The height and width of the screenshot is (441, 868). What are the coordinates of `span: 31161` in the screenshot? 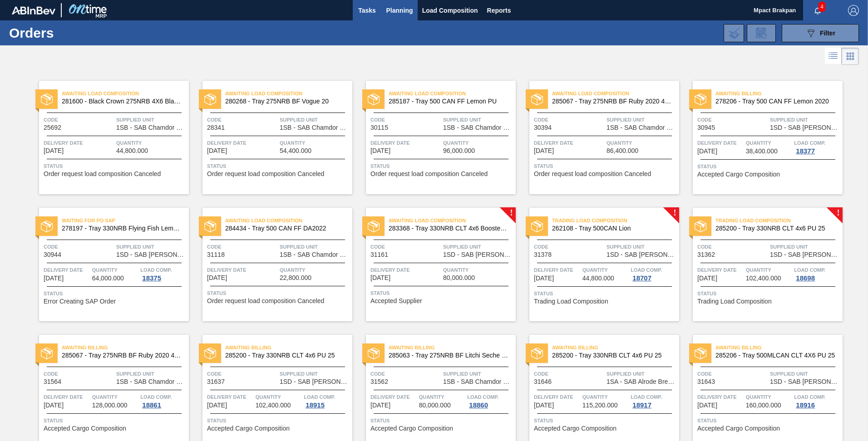 It's located at (379, 255).